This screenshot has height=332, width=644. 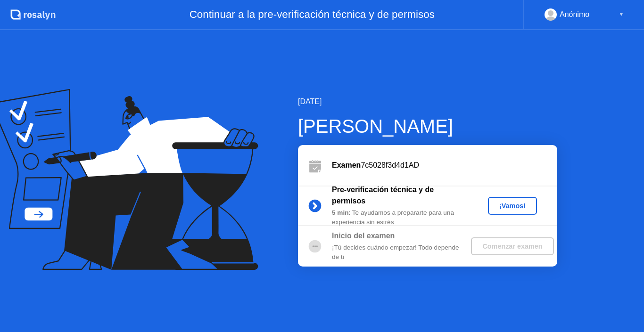 What do you see at coordinates (340, 212) in the screenshot?
I see `b: 5 min` at bounding box center [340, 212].